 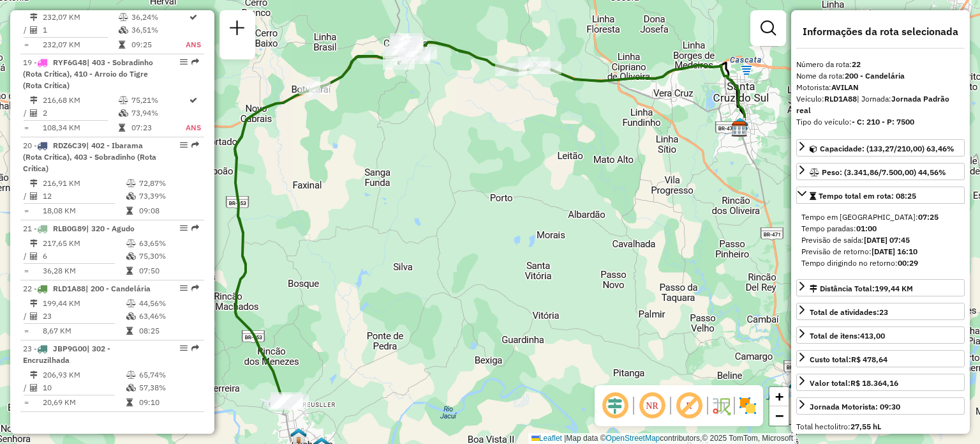 What do you see at coordinates (83, 256) in the screenshot?
I see `td: 6` at bounding box center [83, 256].